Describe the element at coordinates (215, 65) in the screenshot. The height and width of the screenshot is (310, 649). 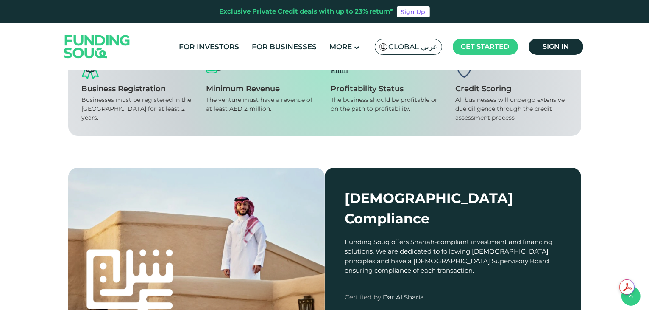
I see `img: Minimum Revenue` at that location.